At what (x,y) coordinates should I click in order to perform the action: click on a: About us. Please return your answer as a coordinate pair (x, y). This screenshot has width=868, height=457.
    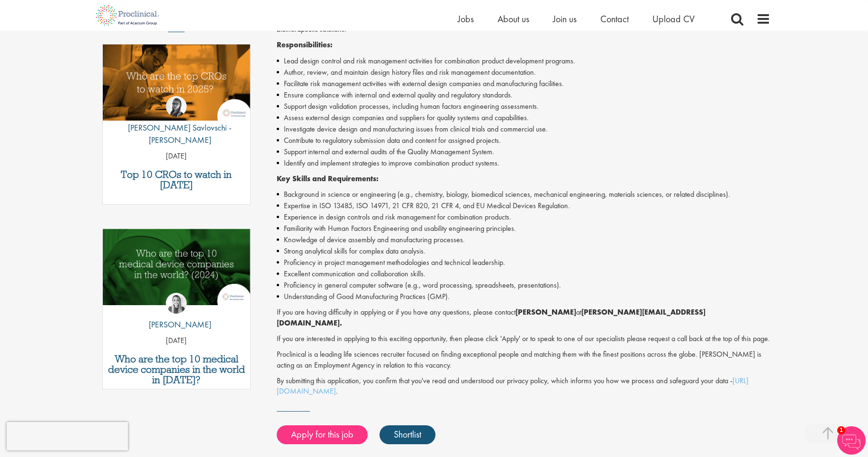
    Looking at the image, I should click on (513, 19).